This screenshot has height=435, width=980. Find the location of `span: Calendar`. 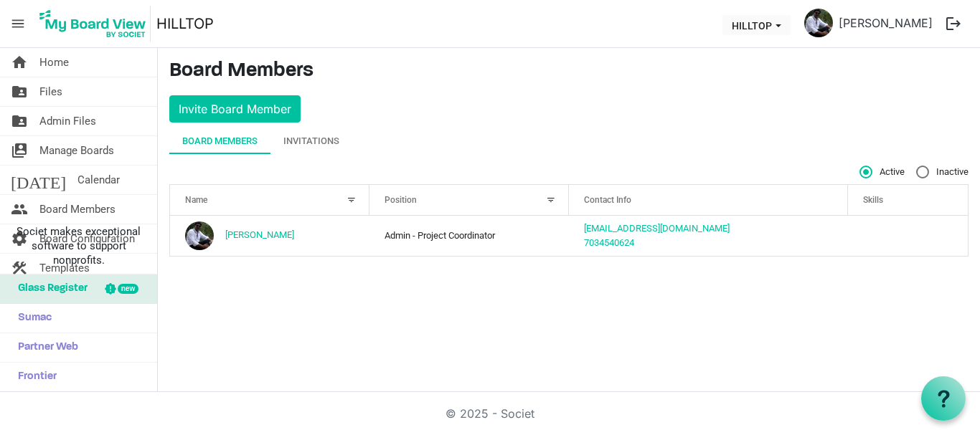

span: Calendar is located at coordinates (98, 179).